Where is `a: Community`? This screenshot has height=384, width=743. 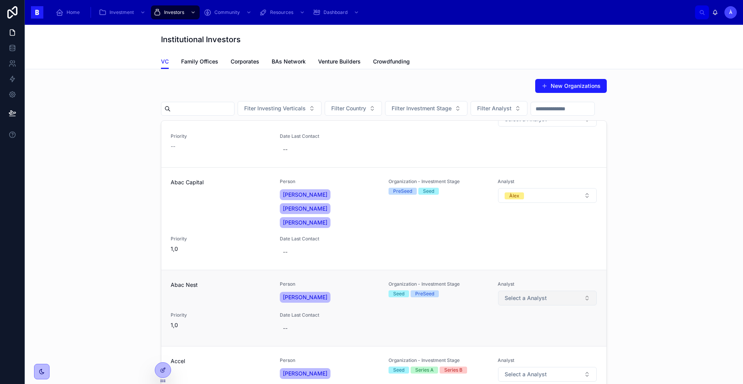 a: Community is located at coordinates (228, 12).